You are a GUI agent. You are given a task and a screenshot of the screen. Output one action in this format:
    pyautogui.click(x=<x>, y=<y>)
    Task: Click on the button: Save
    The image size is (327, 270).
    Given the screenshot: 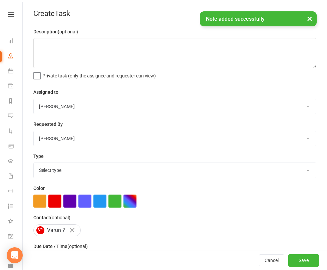 What is the action you would take?
    pyautogui.click(x=303, y=260)
    